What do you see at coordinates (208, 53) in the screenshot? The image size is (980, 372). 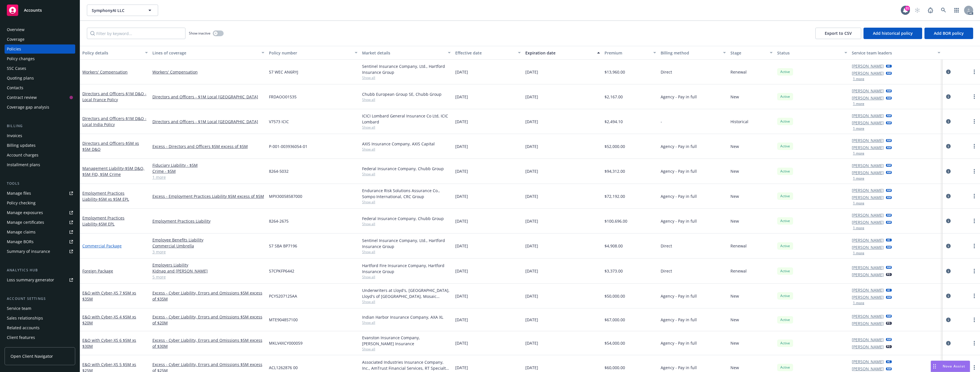 I see `button: Lines of coverage` at bounding box center [208, 53].